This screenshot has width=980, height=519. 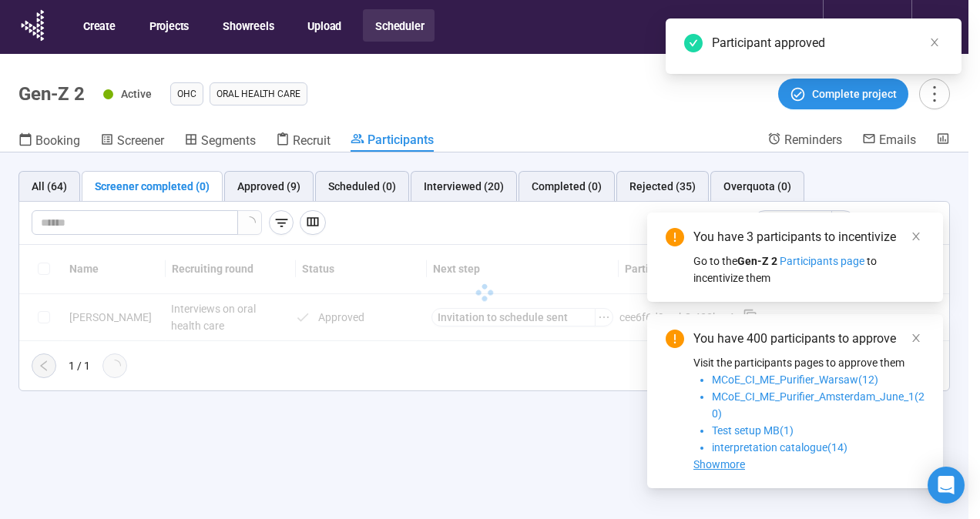 What do you see at coordinates (809, 270) in the screenshot?
I see `div: Go to the to incentivize them` at bounding box center [809, 270].